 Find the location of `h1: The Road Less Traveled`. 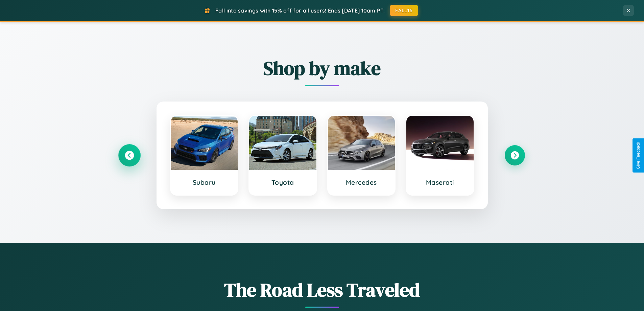

h1: The Road Less Traveled is located at coordinates (322, 289).